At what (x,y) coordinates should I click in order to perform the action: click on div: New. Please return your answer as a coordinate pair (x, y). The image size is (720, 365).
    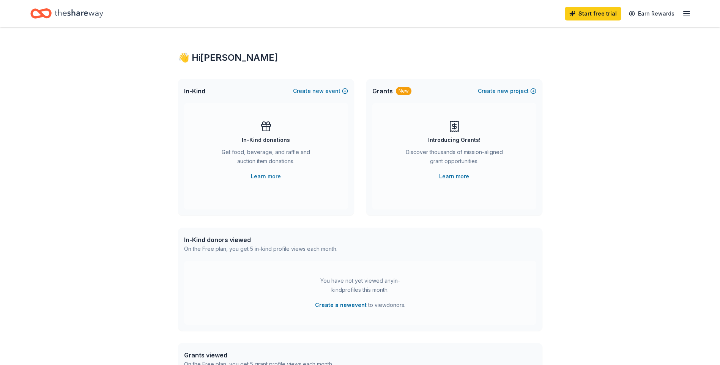
    Looking at the image, I should click on (404, 91).